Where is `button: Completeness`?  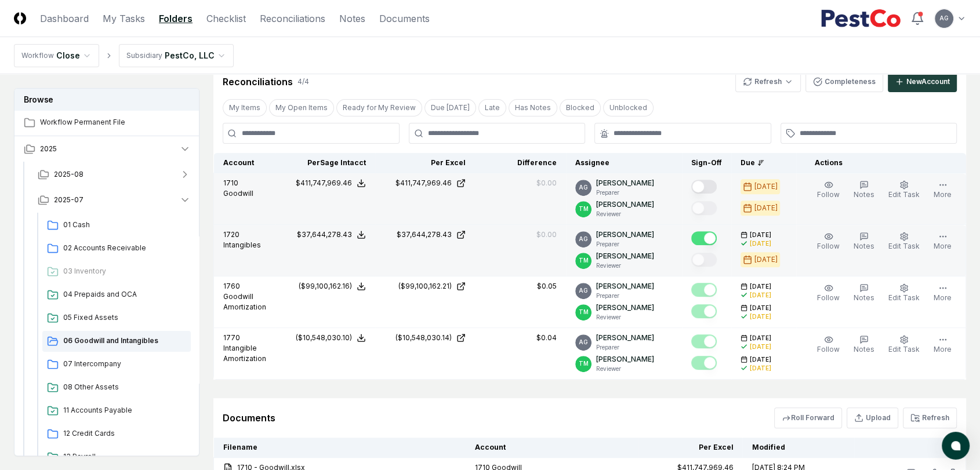 button: Completeness is located at coordinates (844, 82).